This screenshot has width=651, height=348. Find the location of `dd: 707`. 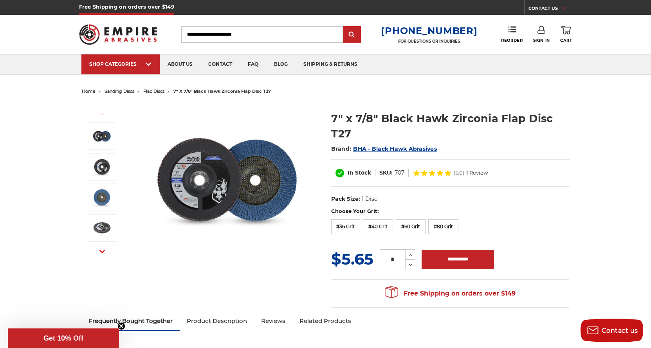

dd: 707 is located at coordinates (399, 173).